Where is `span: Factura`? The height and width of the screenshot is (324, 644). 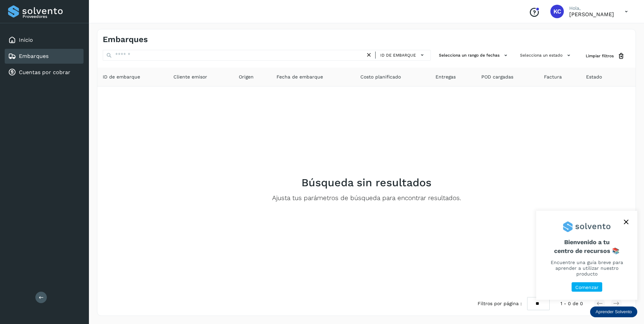 span: Factura is located at coordinates (553, 77).